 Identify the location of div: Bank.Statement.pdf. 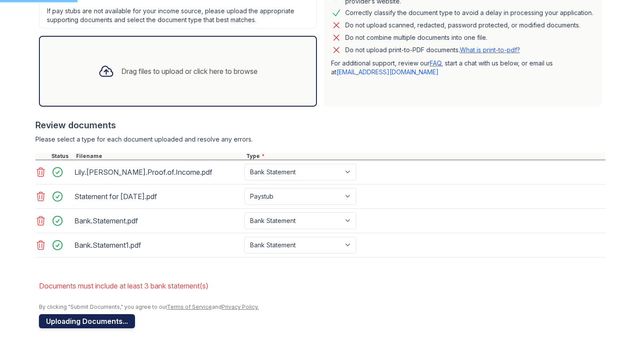
(158, 221).